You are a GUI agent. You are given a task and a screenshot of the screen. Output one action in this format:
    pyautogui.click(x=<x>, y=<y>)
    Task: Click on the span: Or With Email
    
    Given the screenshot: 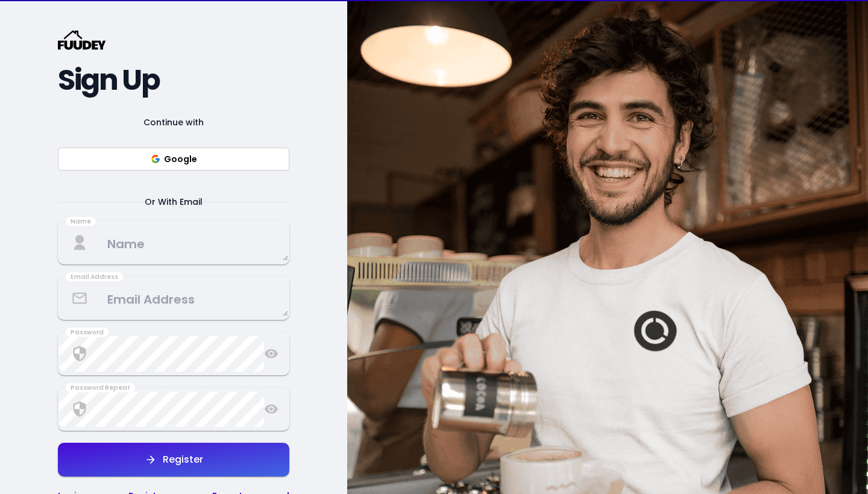 What is the action you would take?
    pyautogui.click(x=173, y=202)
    